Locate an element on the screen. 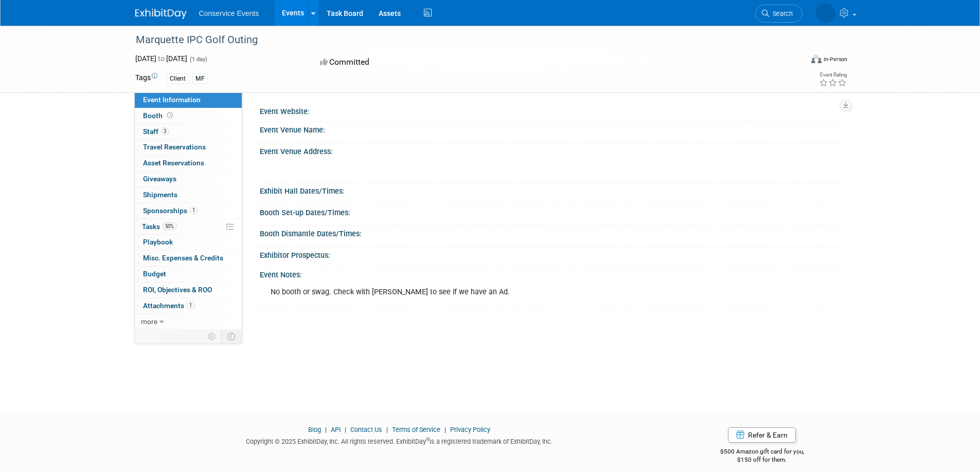  a: Booth is located at coordinates (188, 116).